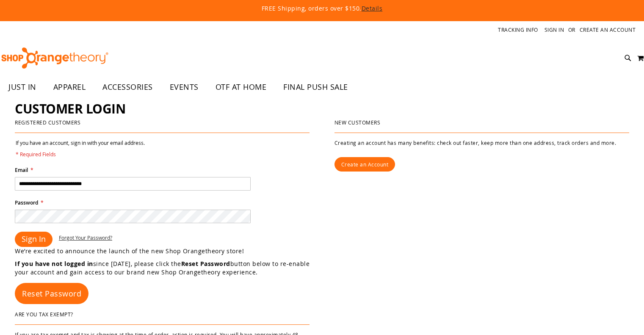 Image resolution: width=644 pixels, height=335 pixels. Describe the element at coordinates (23, 87) in the screenshot. I see `span: JUST IN` at that location.